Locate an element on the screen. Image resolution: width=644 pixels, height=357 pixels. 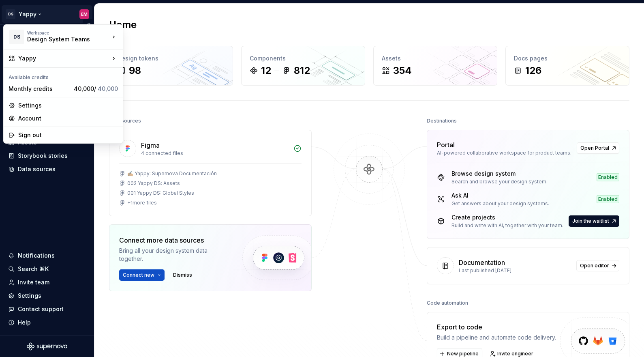
div: Design System Teams is located at coordinates (61, 39).